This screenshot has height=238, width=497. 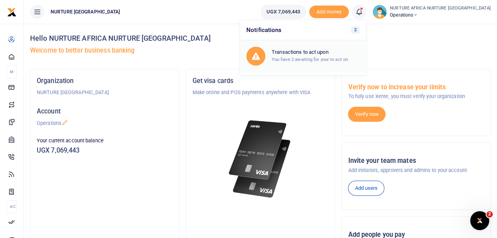 I want to click on a: Transactions to act upon You have 2 awaiting for your to act on, so click(x=303, y=56).